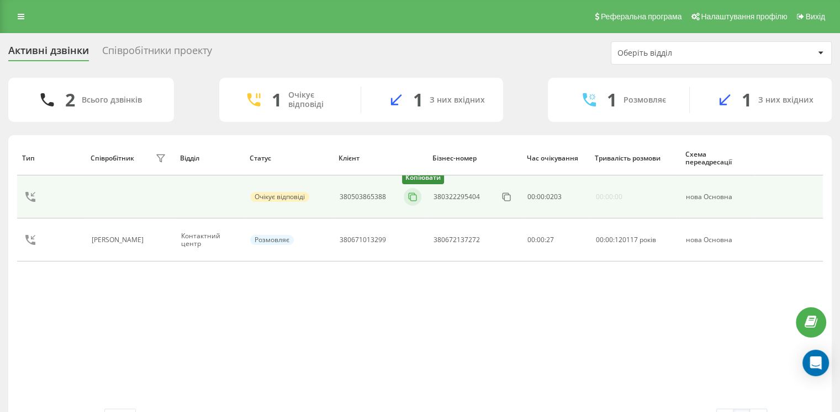 This screenshot has width=840, height=412. Describe the element at coordinates (644, 52) in the screenshot. I see `font: Оберіть відділ` at that location.